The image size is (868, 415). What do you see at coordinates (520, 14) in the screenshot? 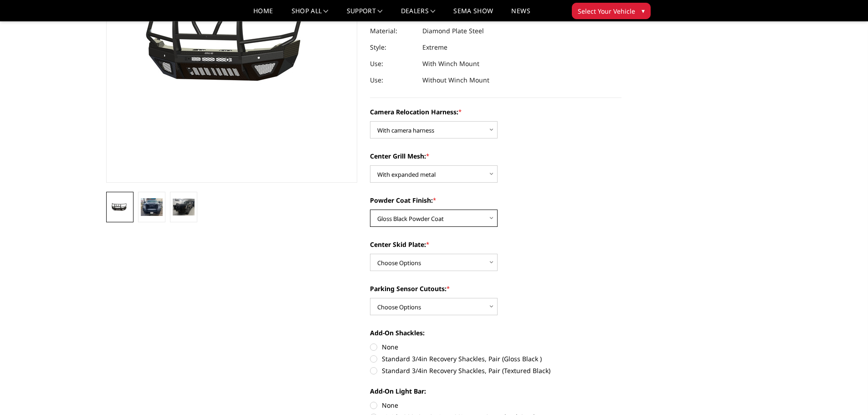
I see `a: News` at bounding box center [520, 14].